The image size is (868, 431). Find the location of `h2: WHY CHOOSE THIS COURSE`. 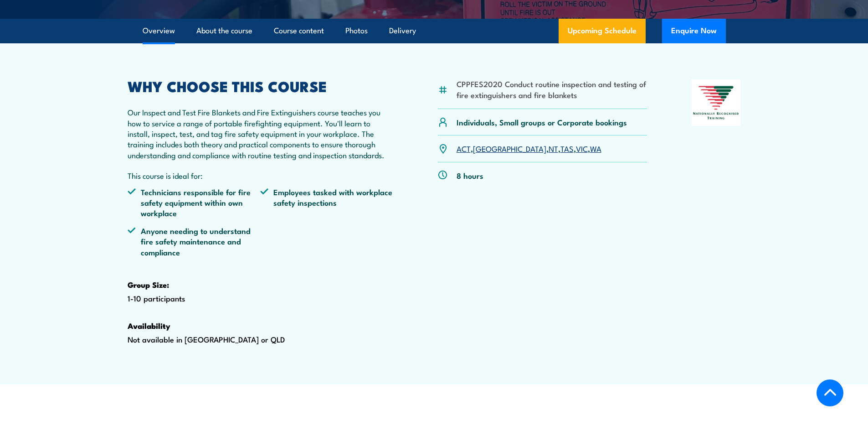

h2: WHY CHOOSE THIS COURSE is located at coordinates (261, 86).